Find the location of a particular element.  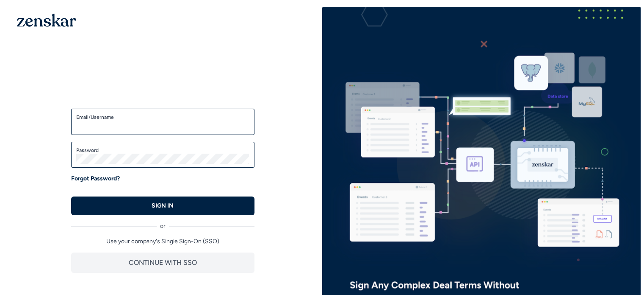

img: 1OGAJ2xQqyY4LXKgY66KYq0eOWRCkrZdAb3gUhuVAqdWPZE9SRJmCz+oDMSn4zDLXe31Ii730ItAGKgCKgCCgCikA4Av8PJUP... is located at coordinates (47, 20).